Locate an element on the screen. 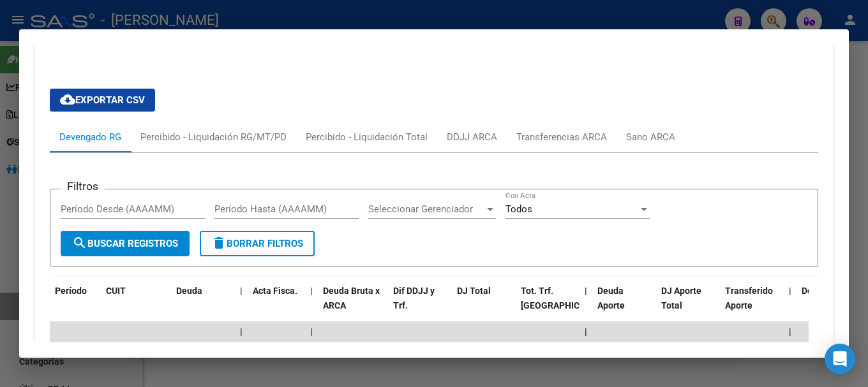 Image resolution: width=868 pixels, height=387 pixels. span: Buscar Registros is located at coordinates (125, 244).